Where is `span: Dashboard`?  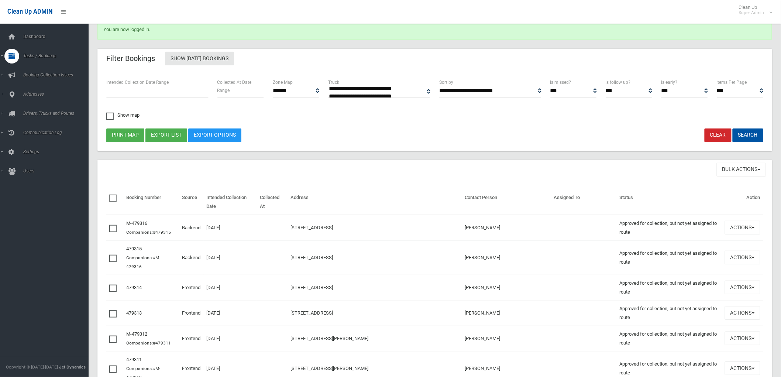
span: Dashboard is located at coordinates (58, 37).